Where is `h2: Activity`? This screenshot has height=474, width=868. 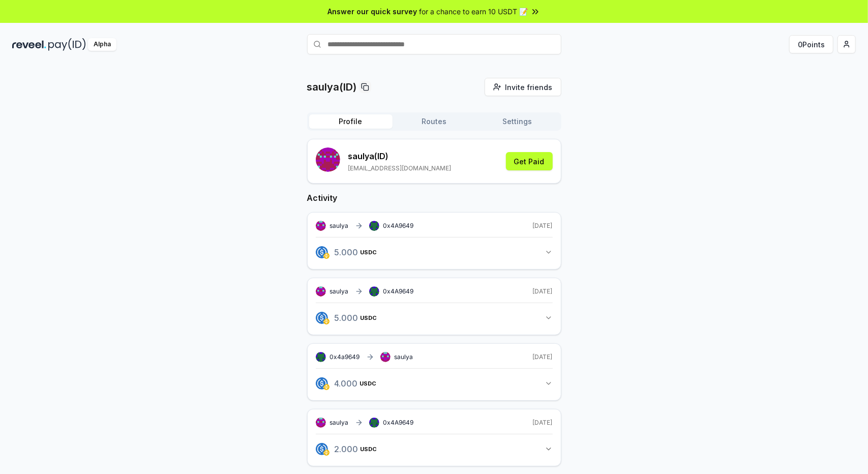
h2: Activity is located at coordinates (434, 198).